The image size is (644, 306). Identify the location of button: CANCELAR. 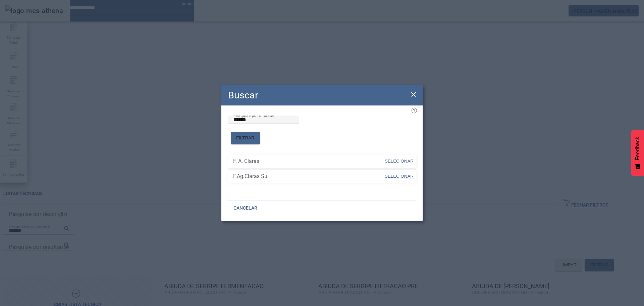
(245, 208).